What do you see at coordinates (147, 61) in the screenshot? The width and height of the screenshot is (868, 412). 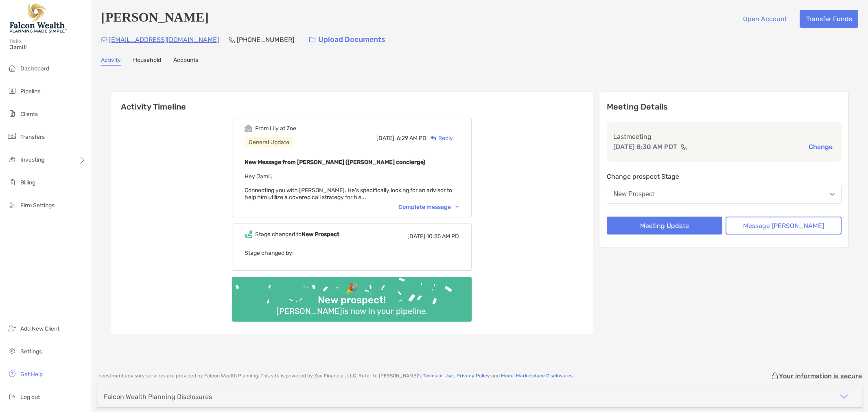 I see `a: Household` at bounding box center [147, 61].